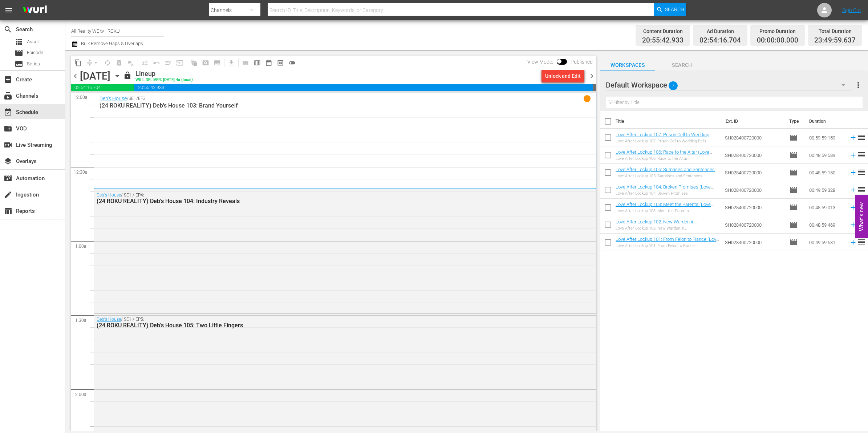  Describe the element at coordinates (827, 121) in the screenshot. I see `th: Duration` at that location.